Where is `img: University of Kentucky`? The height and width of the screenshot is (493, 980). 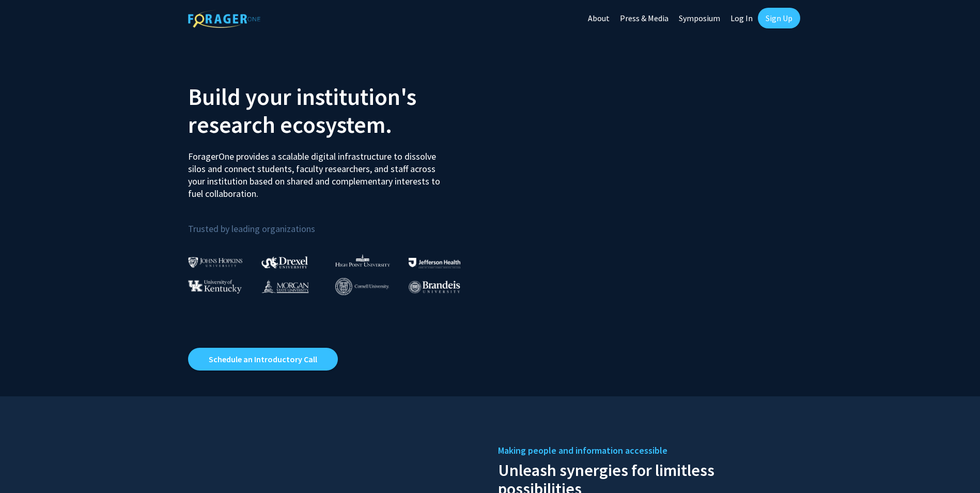
img: University of Kentucky is located at coordinates (215, 286).